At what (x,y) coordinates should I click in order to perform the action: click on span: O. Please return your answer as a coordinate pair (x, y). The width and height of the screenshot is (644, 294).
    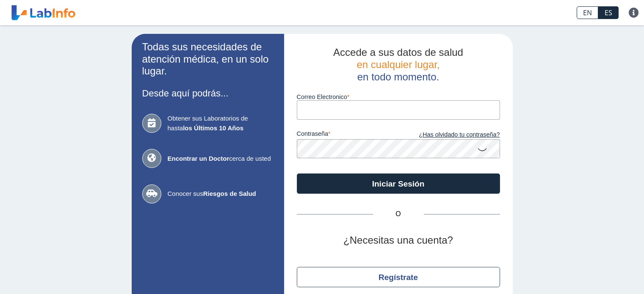
    Looking at the image, I should click on (399, 214).